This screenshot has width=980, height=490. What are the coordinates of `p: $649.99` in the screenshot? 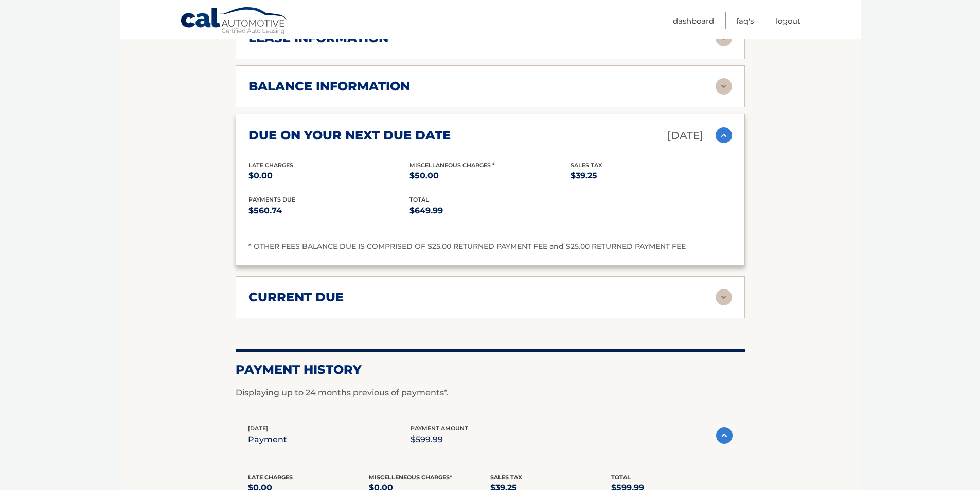 It's located at (490, 211).